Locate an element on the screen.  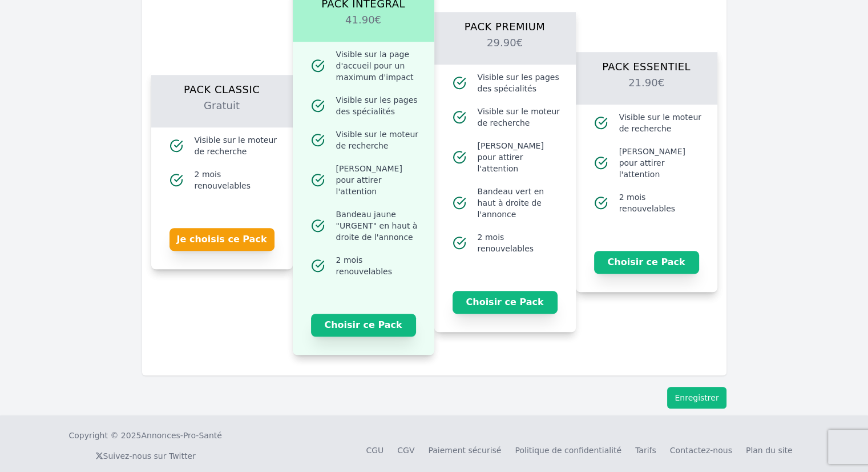
span: Bandeau jaune "URGENT" en haut à droite de l'annonce is located at coordinates (378, 226).